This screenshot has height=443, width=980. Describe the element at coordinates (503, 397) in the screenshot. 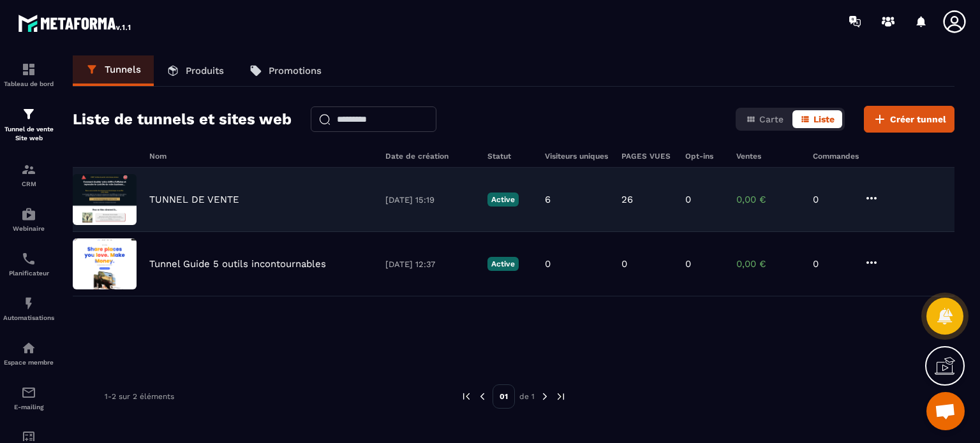

I see `p: 01` at that location.